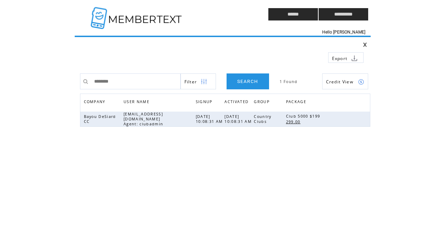  What do you see at coordinates (294, 122) in the screenshot?
I see `span: 299.00` at bounding box center [294, 122].